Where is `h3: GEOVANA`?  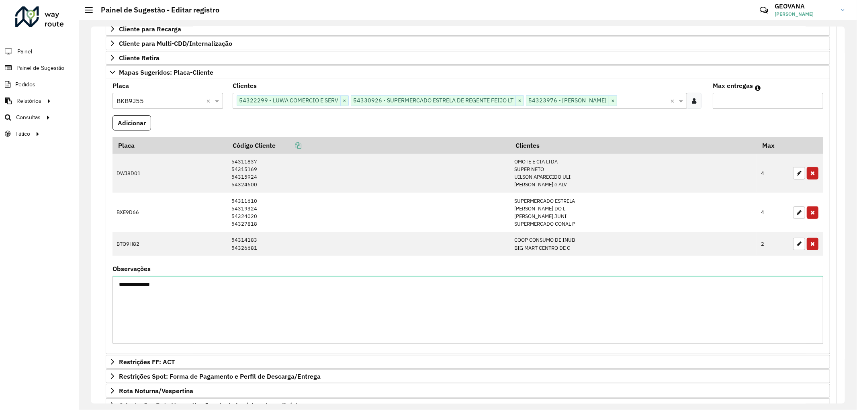
h3: GEOVANA is located at coordinates (805, 6).